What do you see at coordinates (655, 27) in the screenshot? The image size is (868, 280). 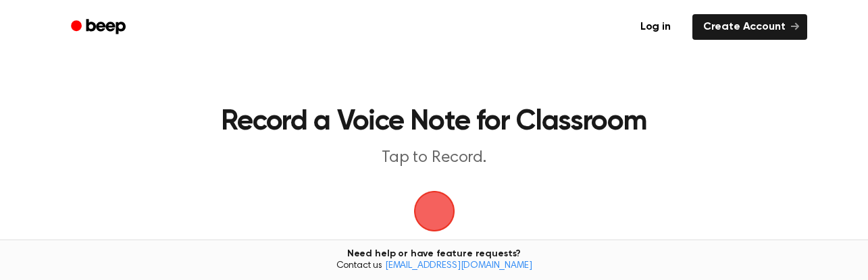 I see `a: Log in` at bounding box center [655, 27].